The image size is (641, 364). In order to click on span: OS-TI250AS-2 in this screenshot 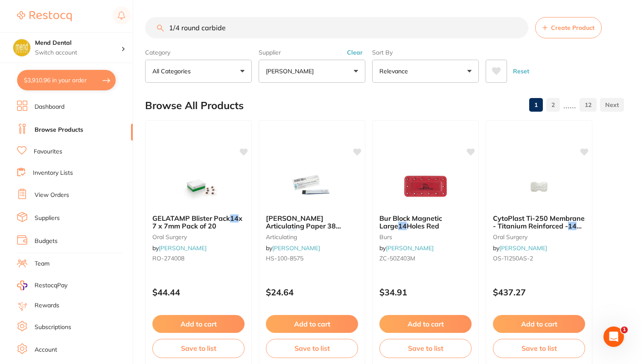, I will do `click(513, 258)`.